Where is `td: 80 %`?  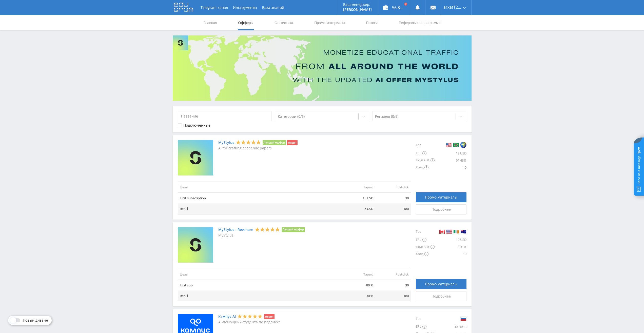
td: 80 % is located at coordinates (358, 285).